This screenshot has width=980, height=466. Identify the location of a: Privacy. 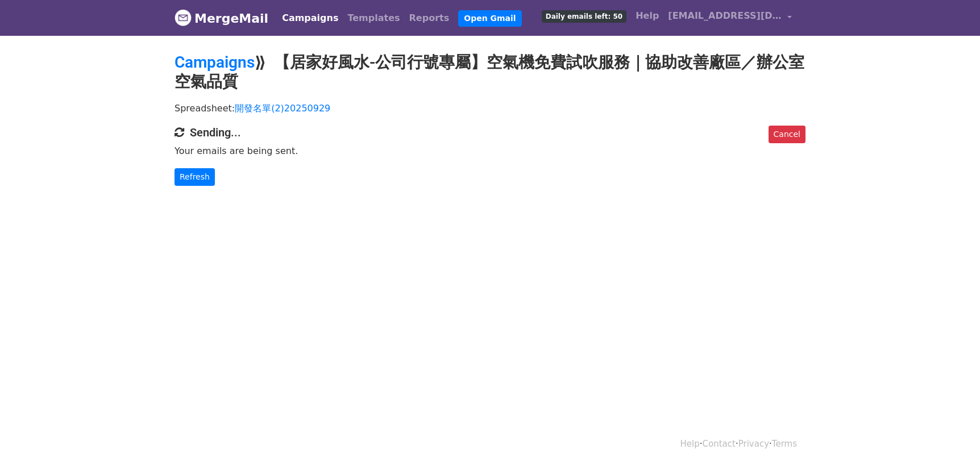
(754, 444).